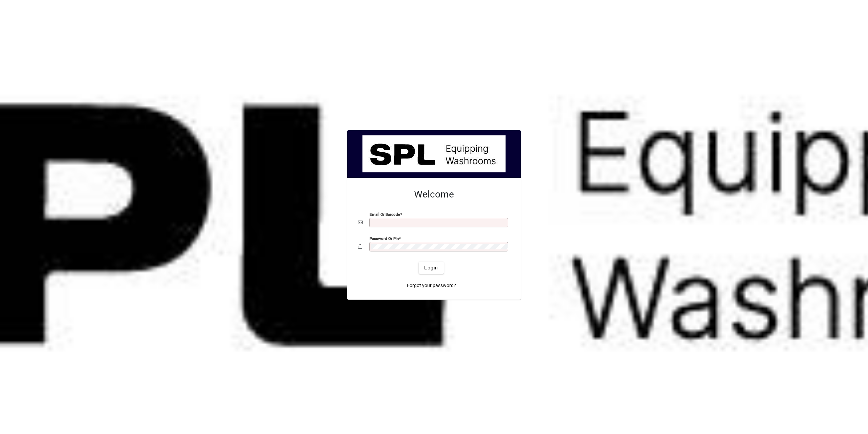 The image size is (868, 434). What do you see at coordinates (431, 267) in the screenshot?
I see `span: Login` at bounding box center [431, 267].